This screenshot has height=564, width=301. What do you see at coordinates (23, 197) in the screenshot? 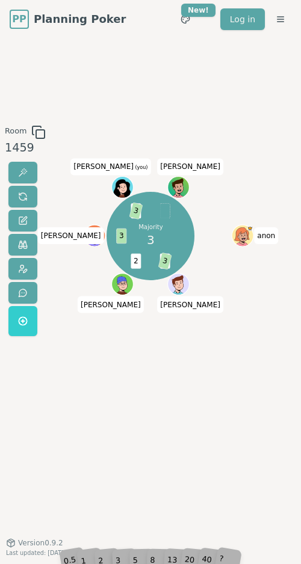
I see `button: Reset votes` at bounding box center [23, 197].